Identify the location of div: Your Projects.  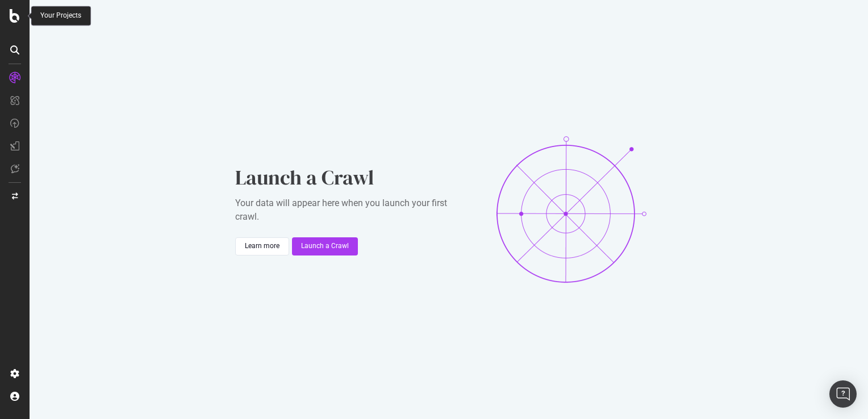
(61, 15).